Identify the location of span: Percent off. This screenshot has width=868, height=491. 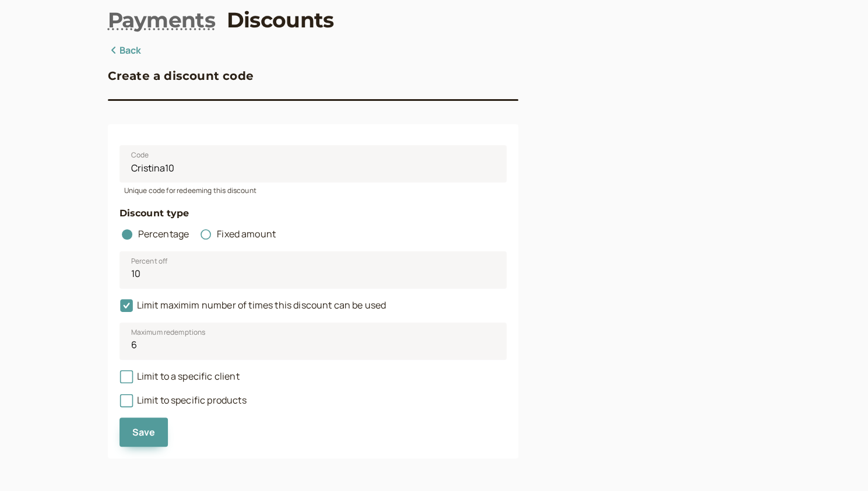
(150, 261).